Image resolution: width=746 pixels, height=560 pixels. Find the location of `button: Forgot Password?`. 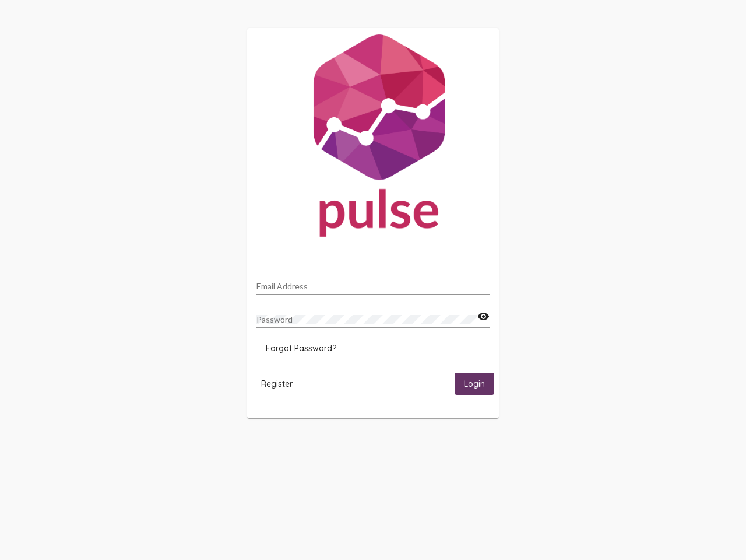

button: Forgot Password? is located at coordinates (301, 348).